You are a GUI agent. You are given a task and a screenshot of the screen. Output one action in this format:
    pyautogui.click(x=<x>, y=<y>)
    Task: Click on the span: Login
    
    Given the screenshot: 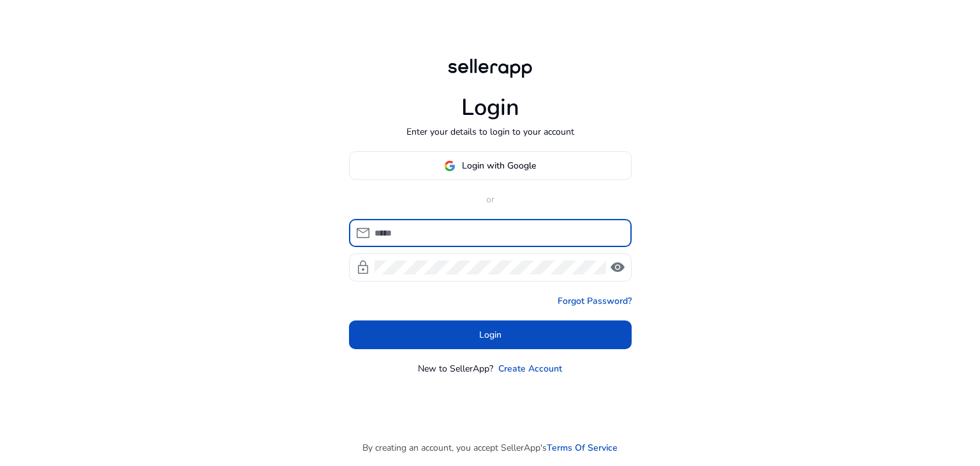 What is the action you would take?
    pyautogui.click(x=490, y=334)
    